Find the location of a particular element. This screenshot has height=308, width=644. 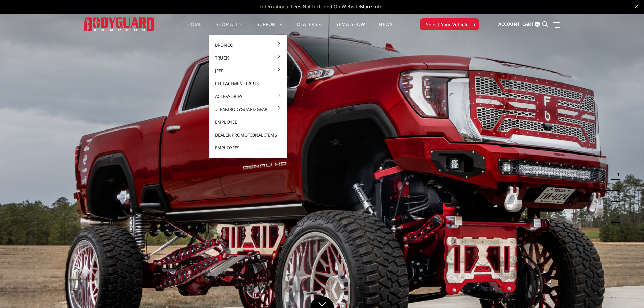

a: SEMA Show is located at coordinates (351, 28).